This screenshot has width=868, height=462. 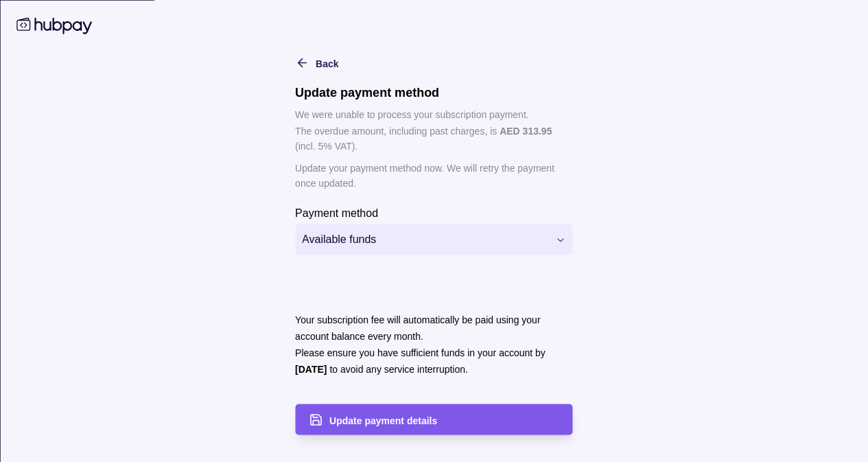 What do you see at coordinates (336, 212) in the screenshot?
I see `p: Payment method` at bounding box center [336, 212].